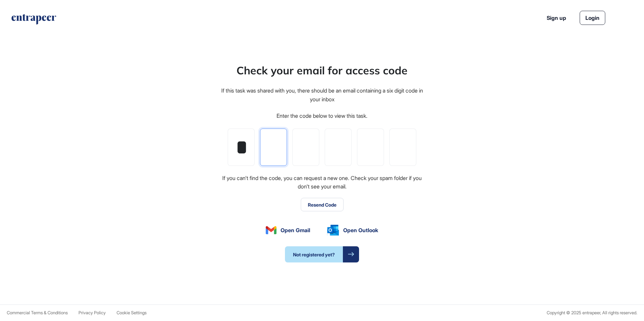 Image resolution: width=644 pixels, height=321 pixels. I want to click on a: Cookie Settings, so click(131, 312).